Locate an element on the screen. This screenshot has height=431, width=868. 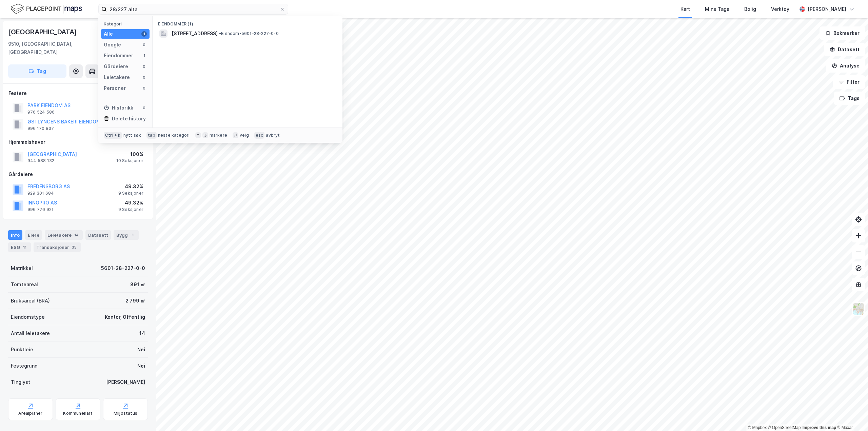
div: Bygg is located at coordinates (126, 235).